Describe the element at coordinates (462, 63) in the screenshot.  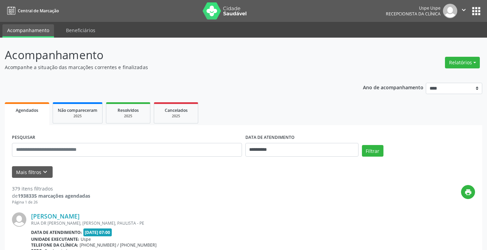
I see `button: Relatórios` at that location.